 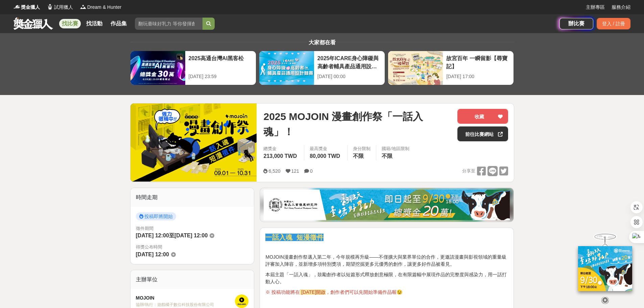 What do you see at coordinates (387, 205) in the screenshot?
I see `img: b0ef2173-5a9d-47ad-b0e3-de335e335c0a.jpg` at bounding box center [387, 205].